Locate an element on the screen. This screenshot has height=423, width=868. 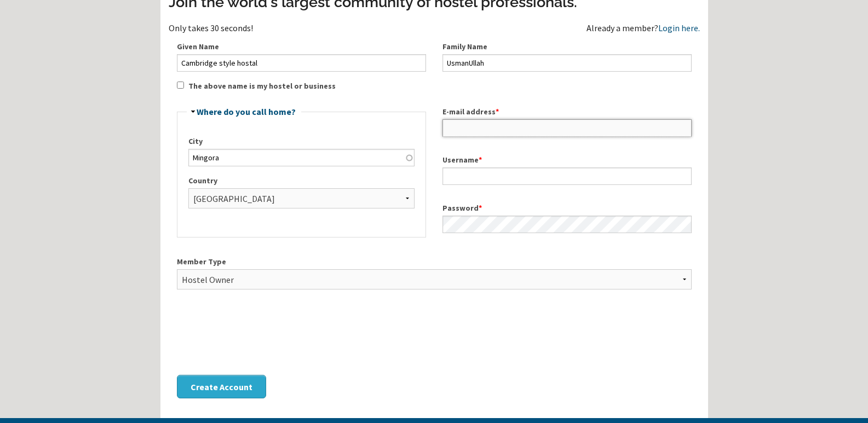
a: Login here. is located at coordinates (679, 28).